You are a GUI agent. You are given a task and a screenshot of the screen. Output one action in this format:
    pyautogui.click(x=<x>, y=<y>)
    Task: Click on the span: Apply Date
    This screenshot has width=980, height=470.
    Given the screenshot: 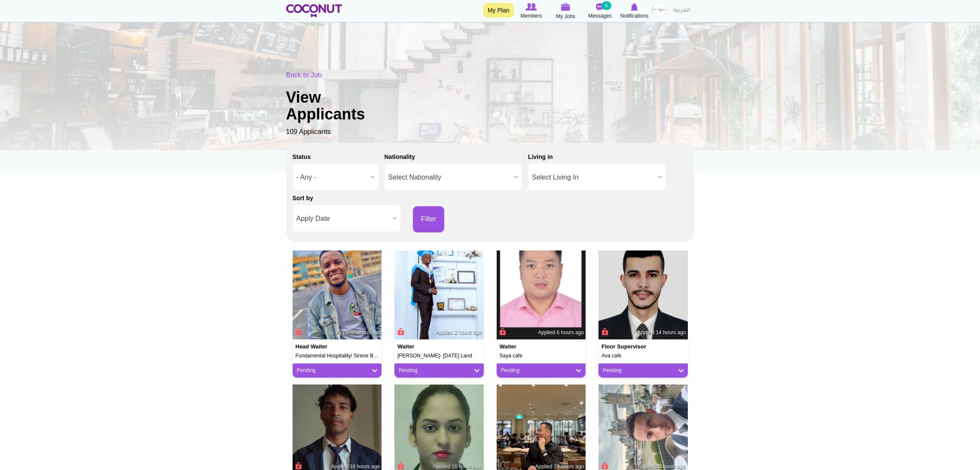 What is the action you would take?
    pyautogui.click(x=343, y=219)
    